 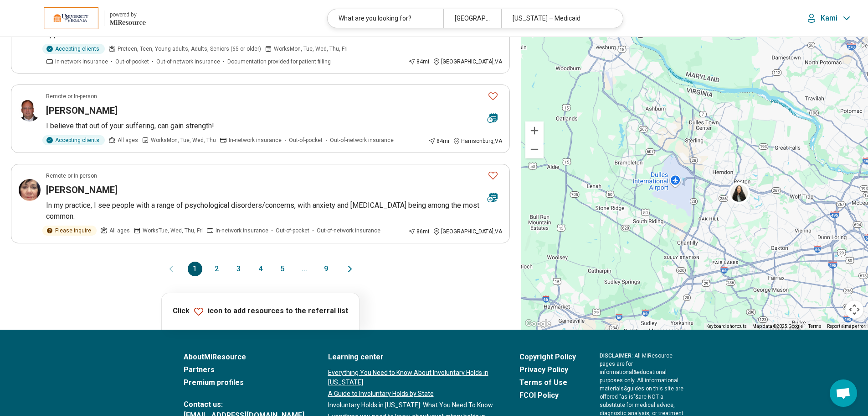 I want to click on a: Premium profiles, so click(x=244, y=383).